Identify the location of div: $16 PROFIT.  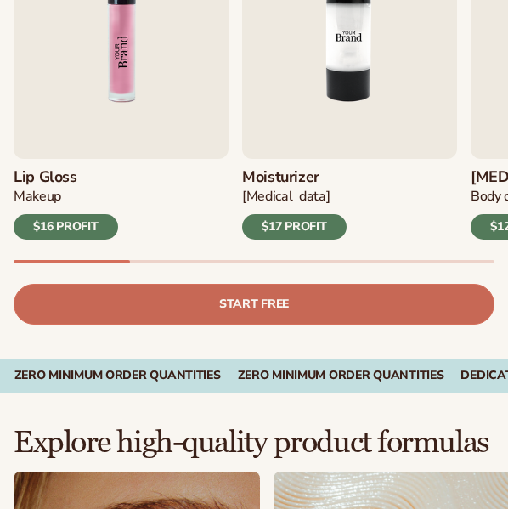
(65, 227).